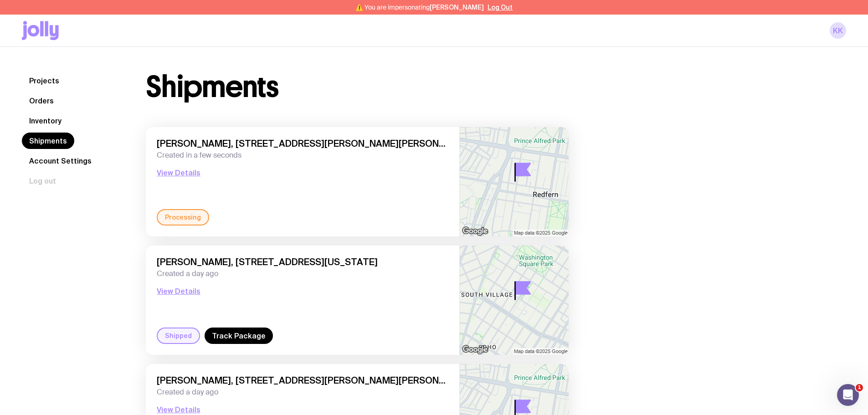 This screenshot has width=868, height=415. Describe the element at coordinates (182, 217) in the screenshot. I see `div: Processing` at that location.